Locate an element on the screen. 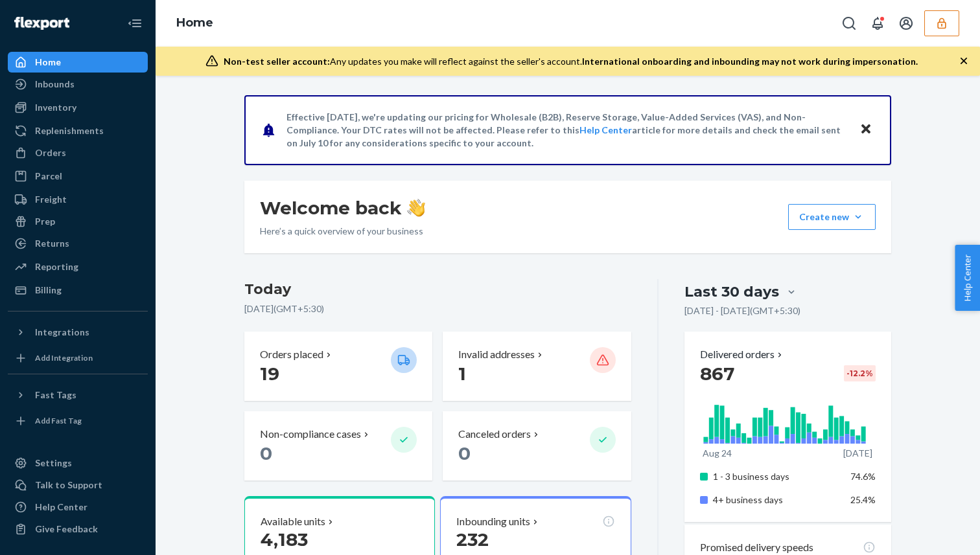  div: Add Fast Tag is located at coordinates (58, 421).